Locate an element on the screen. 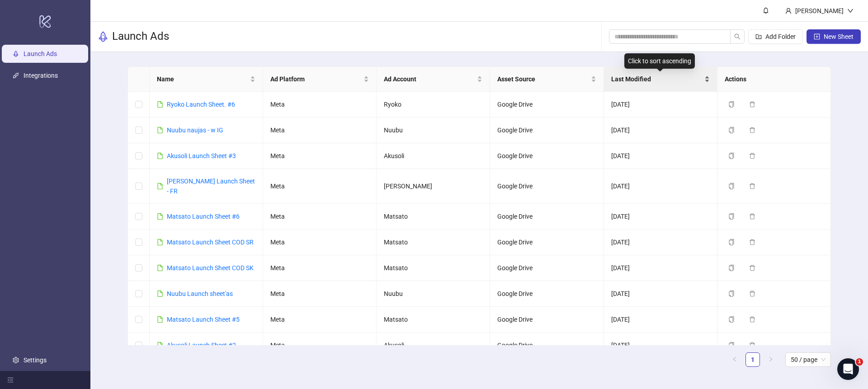 This screenshot has width=868, height=389. span: right is located at coordinates (771, 359).